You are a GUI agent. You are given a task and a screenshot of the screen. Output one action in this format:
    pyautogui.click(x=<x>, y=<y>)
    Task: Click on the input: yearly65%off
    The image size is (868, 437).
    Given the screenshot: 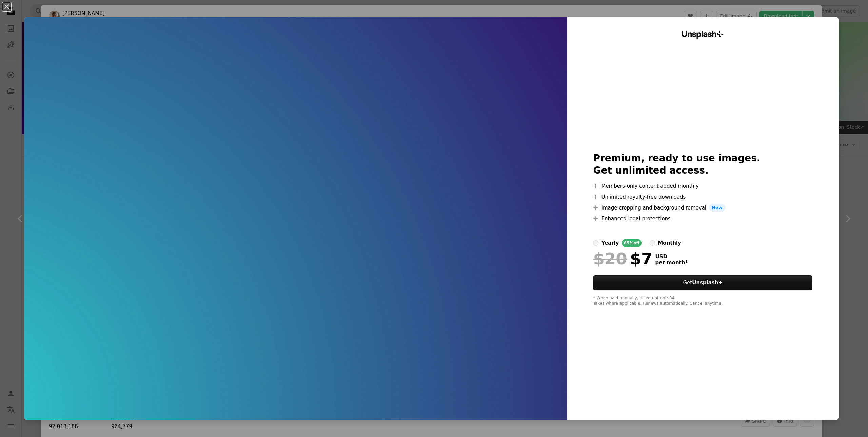 What is the action you would take?
    pyautogui.click(x=596, y=243)
    